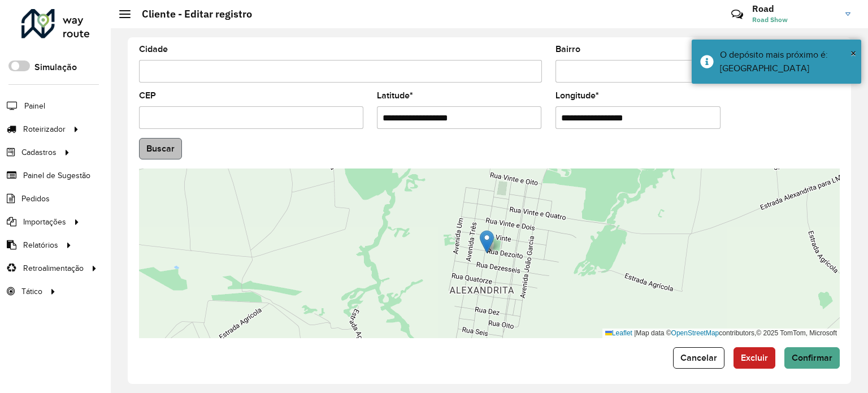 The height and width of the screenshot is (393, 868). Describe the element at coordinates (695, 333) in the screenshot. I see `a: OpenStreetMap` at that location.